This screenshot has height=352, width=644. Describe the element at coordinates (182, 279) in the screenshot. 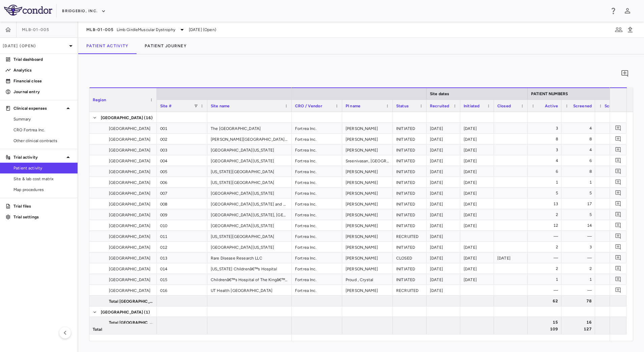

I see `div: 015` at that location.